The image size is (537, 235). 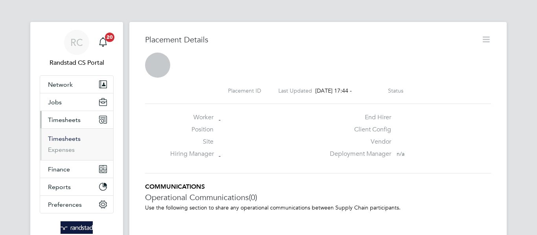 What do you see at coordinates (192, 154) in the screenshot?
I see `label: Hiring Manager` at bounding box center [192, 154].